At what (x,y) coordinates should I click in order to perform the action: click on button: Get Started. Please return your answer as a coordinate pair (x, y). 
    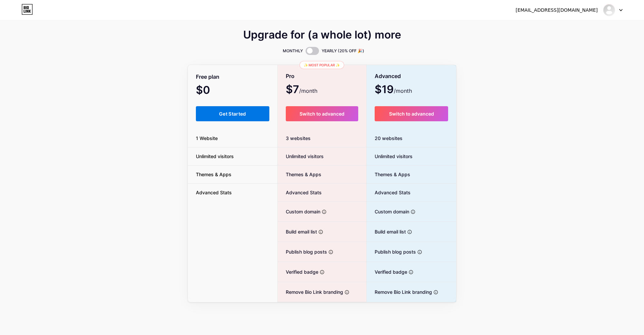
    Looking at the image, I should click on (232, 113).